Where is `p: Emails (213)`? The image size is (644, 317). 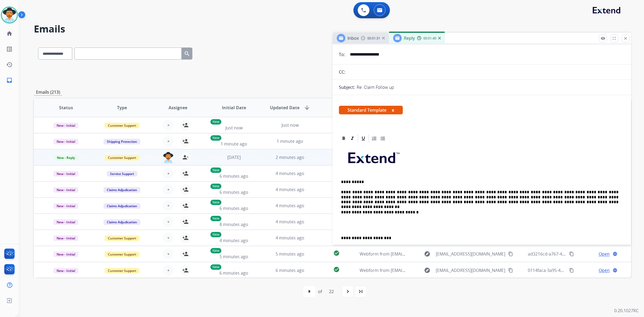
p: Emails (213) is located at coordinates (48, 92).